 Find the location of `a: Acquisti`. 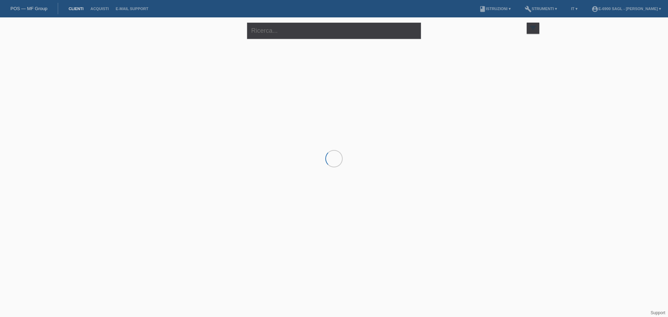

a: Acquisti is located at coordinates (99, 9).